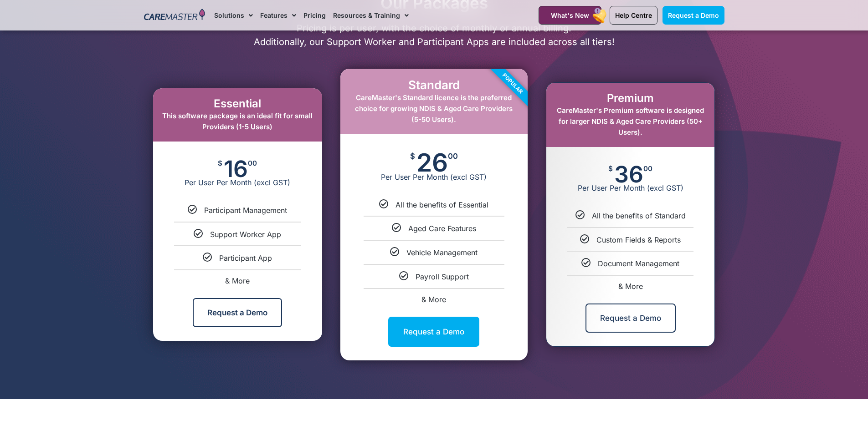 The height and width of the screenshot is (430, 868). Describe the element at coordinates (630, 98) in the screenshot. I see `h2: Premium` at that location.